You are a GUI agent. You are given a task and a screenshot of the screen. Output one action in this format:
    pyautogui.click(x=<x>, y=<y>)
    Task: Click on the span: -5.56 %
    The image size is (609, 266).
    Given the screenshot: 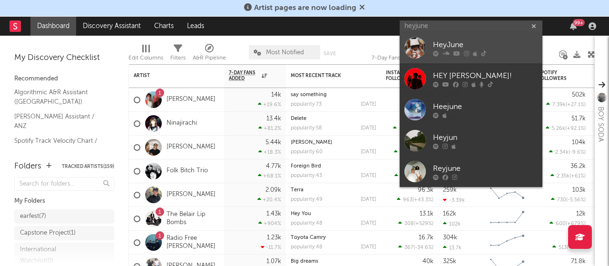 What is the action you would take?
    pyautogui.click(x=576, y=200)
    